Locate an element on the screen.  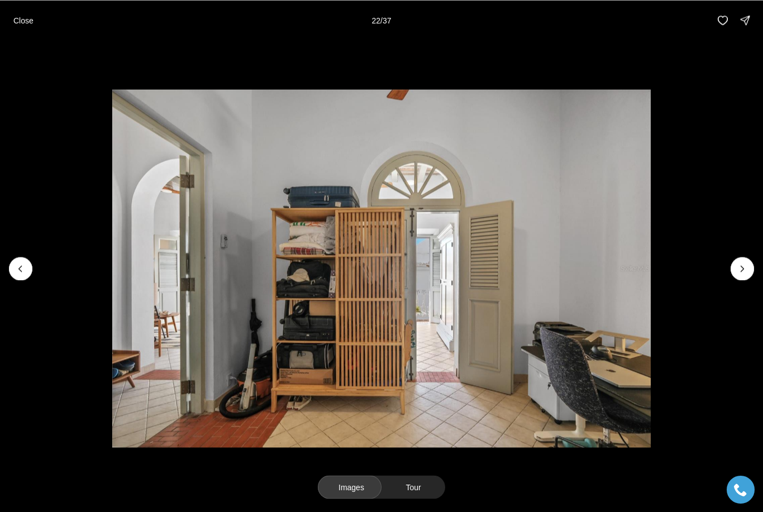
p: 22 / 37 is located at coordinates (381, 20).